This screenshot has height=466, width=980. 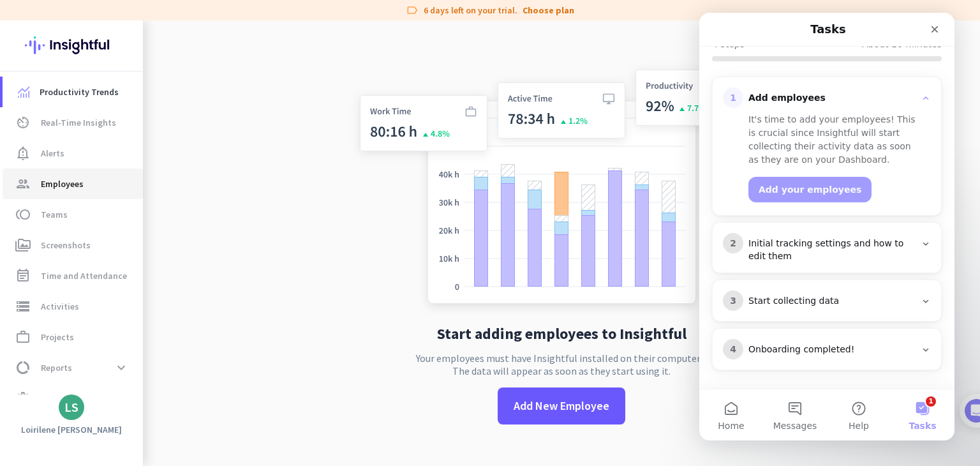 What do you see at coordinates (96, 402) in the screenshot?
I see `button: Messages` at bounding box center [96, 402].